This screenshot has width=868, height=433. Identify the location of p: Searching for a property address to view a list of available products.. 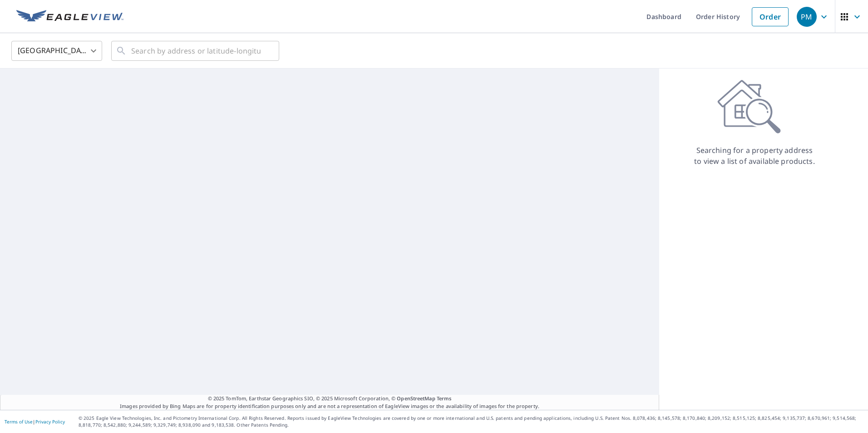
(755, 156).